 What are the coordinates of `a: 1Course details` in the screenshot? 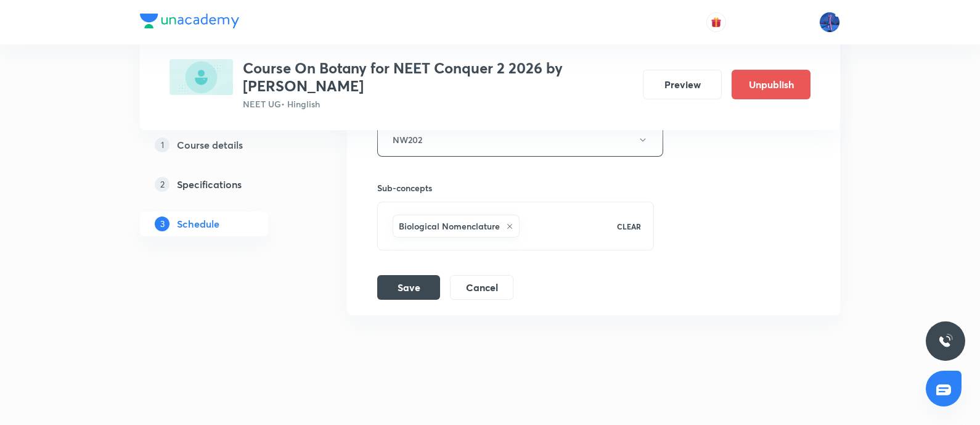 It's located at (224, 145).